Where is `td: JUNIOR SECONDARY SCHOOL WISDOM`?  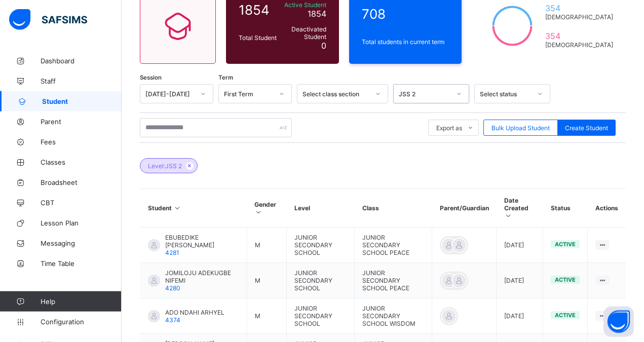 td: JUNIOR SECONDARY SCHOOL WISDOM is located at coordinates (393, 316).